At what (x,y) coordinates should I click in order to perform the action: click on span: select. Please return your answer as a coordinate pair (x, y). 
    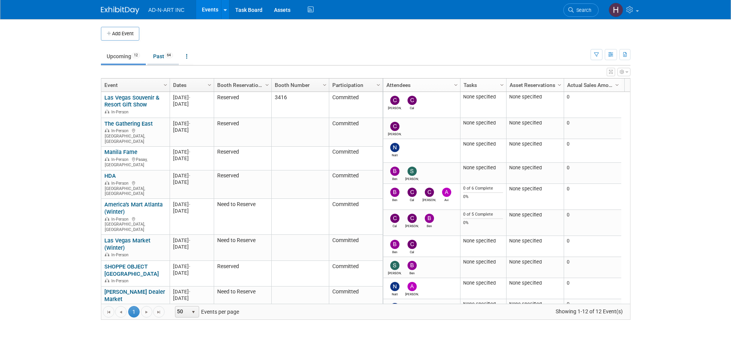
    Looking at the image, I should click on (193, 313).